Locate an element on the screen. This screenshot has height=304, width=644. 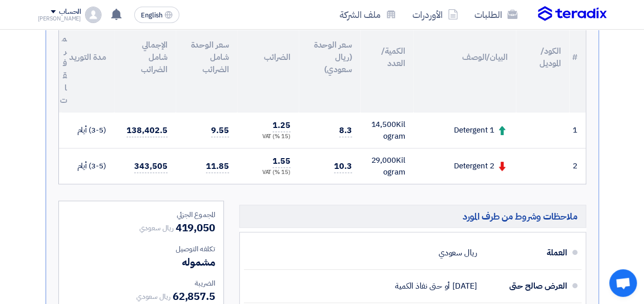
div: Open chat is located at coordinates (624, 284).